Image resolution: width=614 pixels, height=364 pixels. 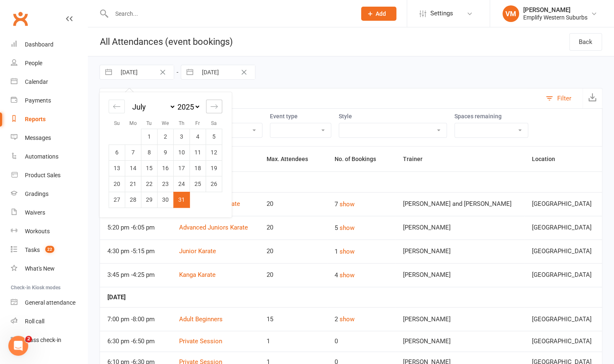 I want to click on td: Wednesday, July 9, 2025, so click(x=165, y=152).